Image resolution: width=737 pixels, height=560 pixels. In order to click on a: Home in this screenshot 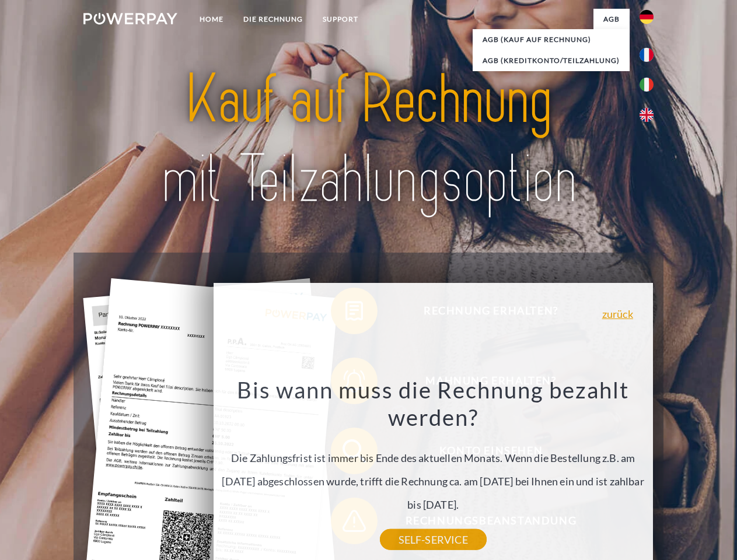, I will do `click(211, 19)`.